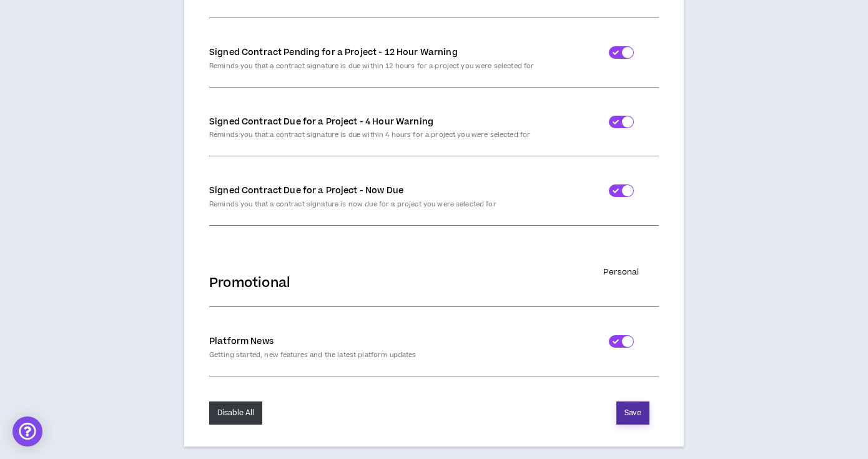 The image size is (868, 459). I want to click on p: Reminds you that a contract signature is now due for a project you were selected for, so click(392, 204).